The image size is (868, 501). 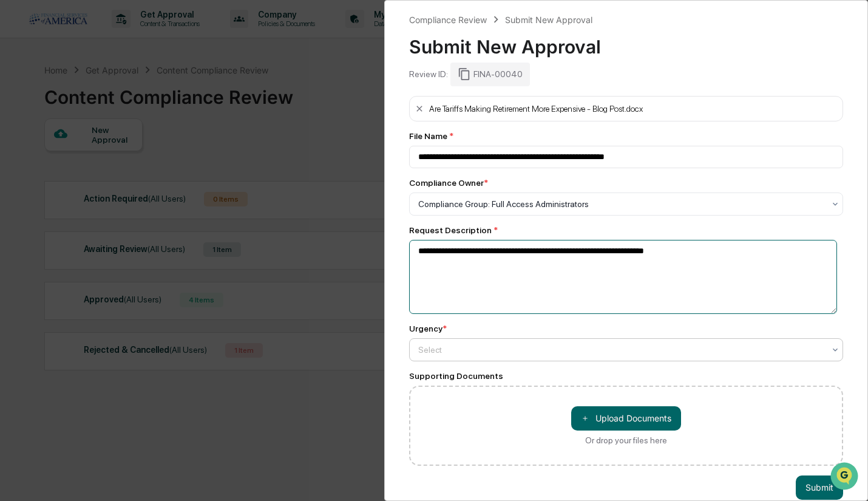 What do you see at coordinates (625, 136) in the screenshot?
I see `div: File Name` at bounding box center [625, 136].